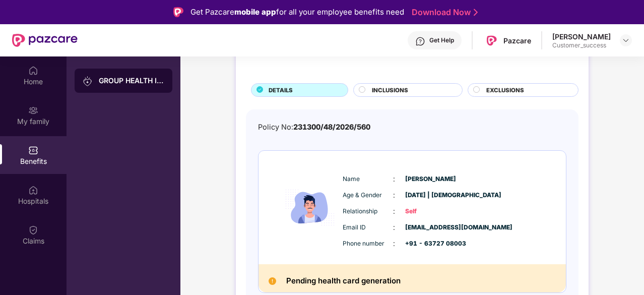 Image resolution: width=644 pixels, height=295 pixels. Describe the element at coordinates (430, 244) in the screenshot. I see `span: +91 - 63727 08003` at that location.